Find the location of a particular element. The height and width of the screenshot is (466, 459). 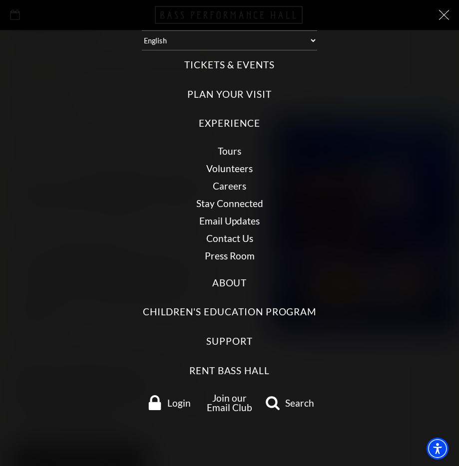

a: Stay Connected is located at coordinates (230, 203).